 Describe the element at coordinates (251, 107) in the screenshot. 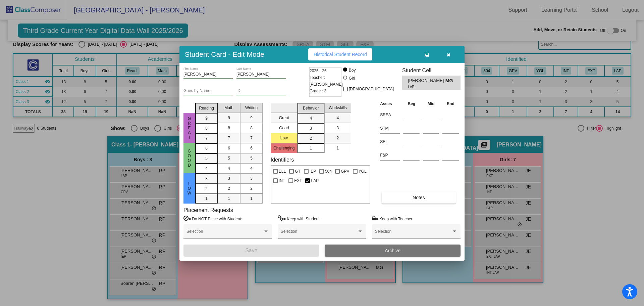

I see `span: Writing` at that location.